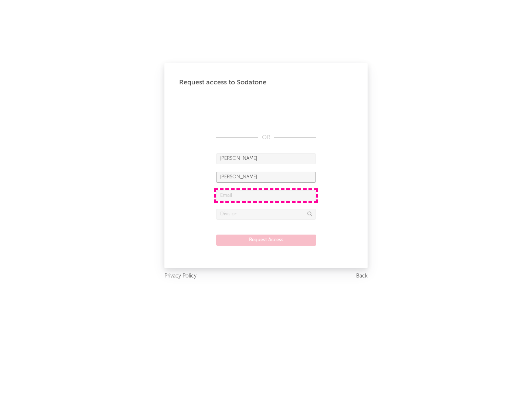 The height and width of the screenshot is (407, 532). What do you see at coordinates (266, 83) in the screenshot?
I see `div: Request access to Sodatone` at bounding box center [266, 83].